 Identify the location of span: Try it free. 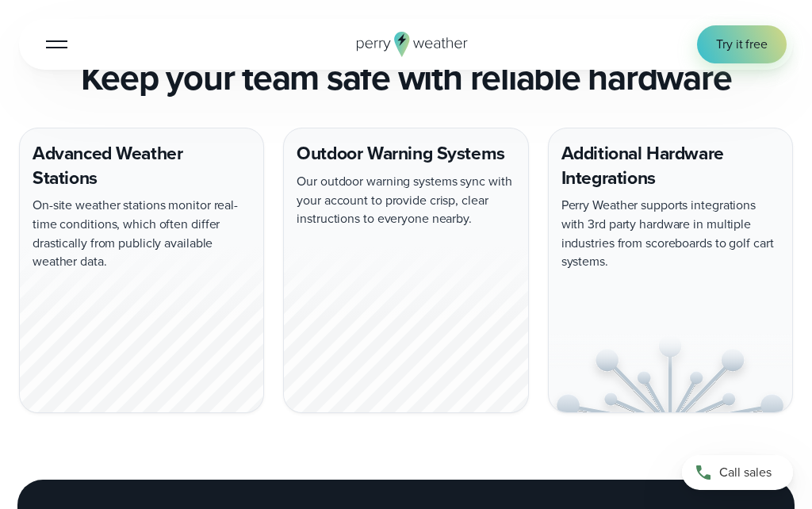
(742, 45).